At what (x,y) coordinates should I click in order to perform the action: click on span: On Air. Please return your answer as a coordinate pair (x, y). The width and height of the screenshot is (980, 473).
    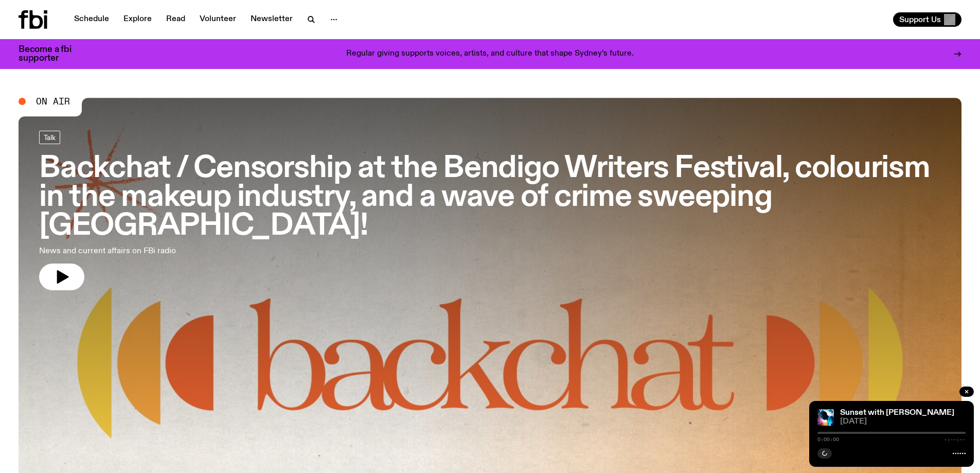
    Looking at the image, I should click on (53, 101).